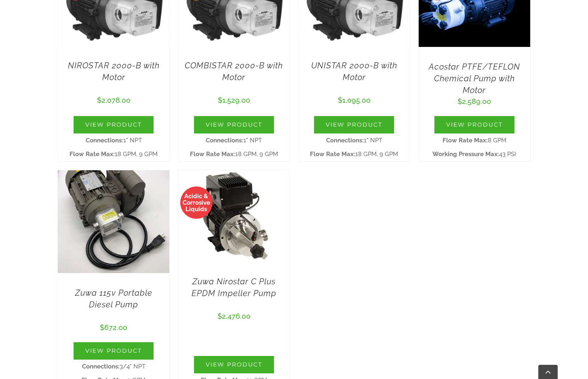 This screenshot has width=588, height=379. I want to click on bdi: 1,095.00, so click(354, 100).